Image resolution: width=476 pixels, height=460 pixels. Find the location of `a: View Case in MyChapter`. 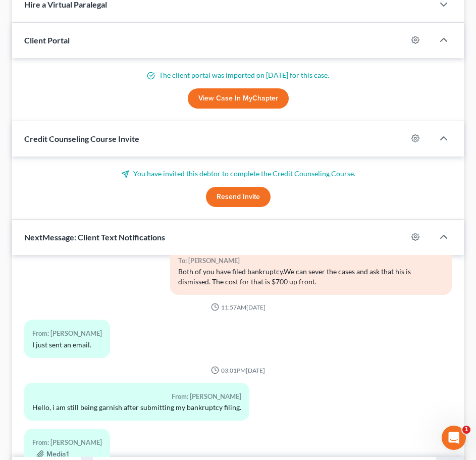

a: View Case in MyChapter is located at coordinates (238, 99).